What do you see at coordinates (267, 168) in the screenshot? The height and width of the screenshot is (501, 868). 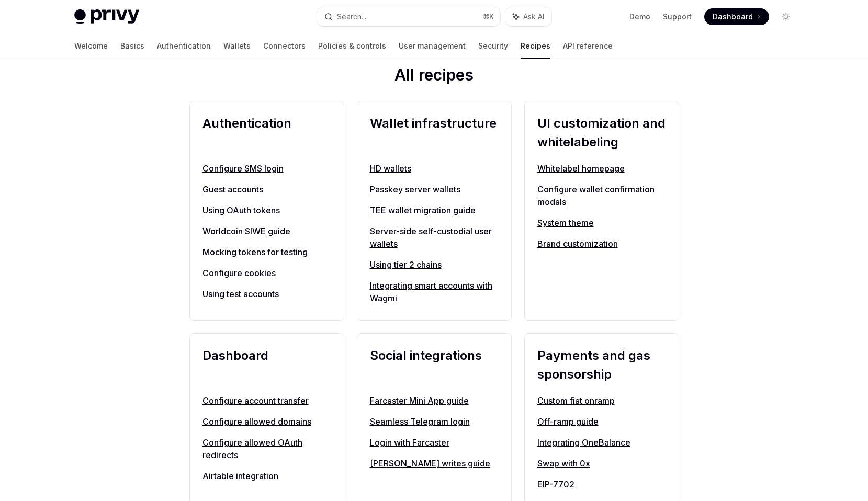 I see `a: Configure SMS login` at bounding box center [267, 168].